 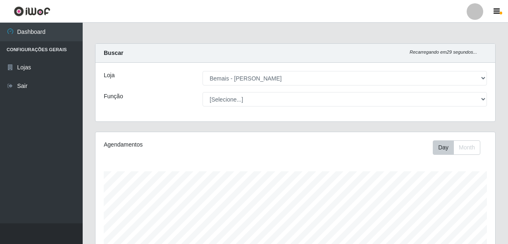 What do you see at coordinates (443, 147) in the screenshot?
I see `button: Day` at bounding box center [443, 147].